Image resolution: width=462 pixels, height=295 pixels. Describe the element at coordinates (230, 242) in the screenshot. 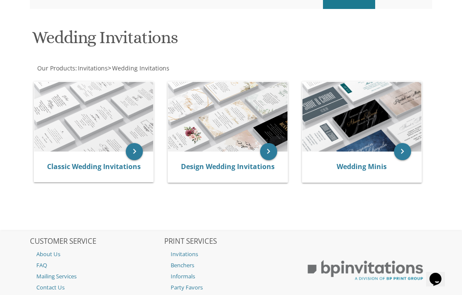

I see `h2: PRINT SERVICES` at that location.